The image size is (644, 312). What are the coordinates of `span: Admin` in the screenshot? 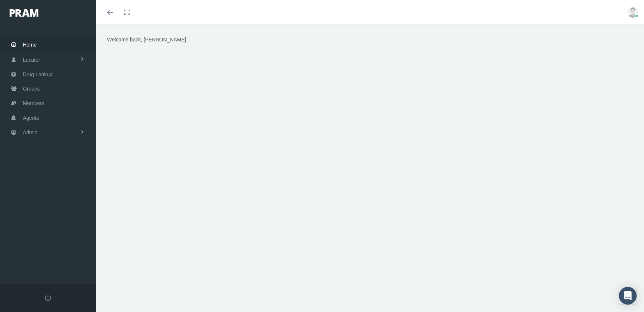 It's located at (30, 132).